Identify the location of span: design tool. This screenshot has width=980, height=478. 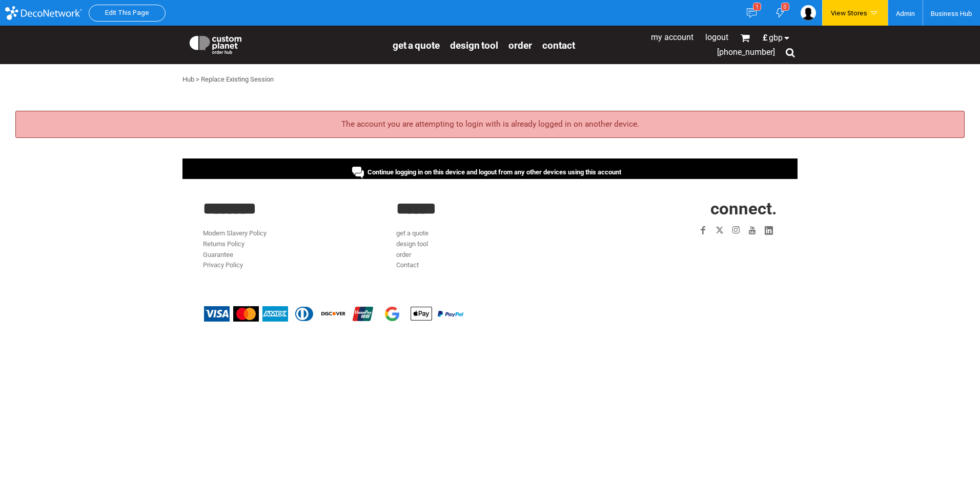
(474, 45).